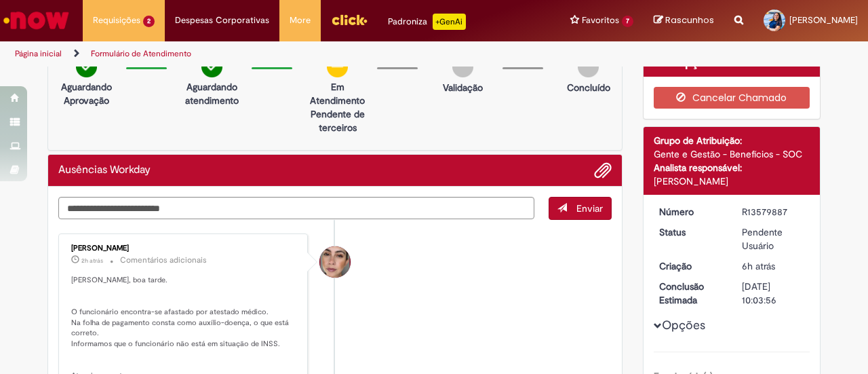 The width and height of the screenshot is (868, 374). What do you see at coordinates (449, 22) in the screenshot?
I see `p: +GenAi` at bounding box center [449, 22].